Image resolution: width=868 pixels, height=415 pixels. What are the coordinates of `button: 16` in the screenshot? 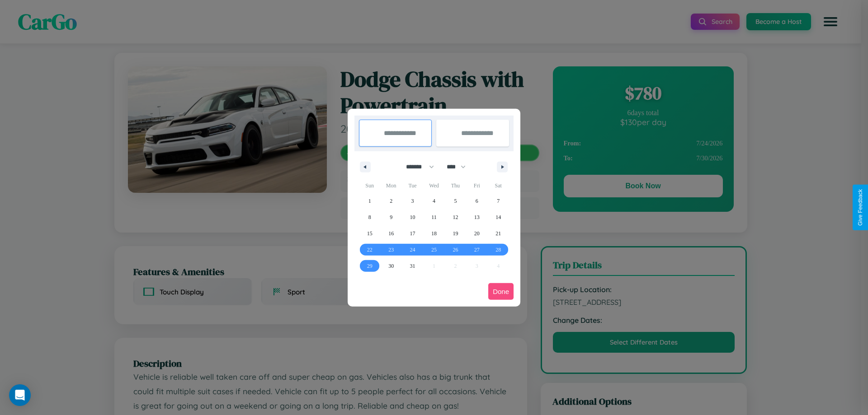 It's located at (390, 234).